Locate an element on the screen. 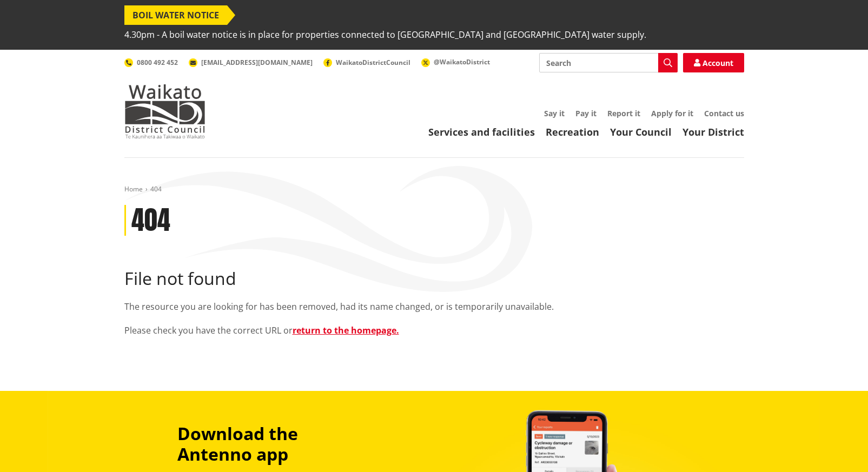  a: return to the homepage. is located at coordinates (345, 330).